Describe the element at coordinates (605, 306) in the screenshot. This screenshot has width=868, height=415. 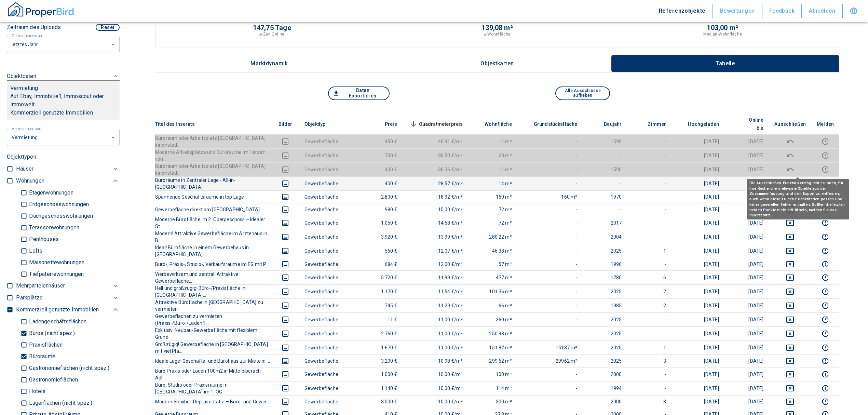
I see `td: 1985` at that location.